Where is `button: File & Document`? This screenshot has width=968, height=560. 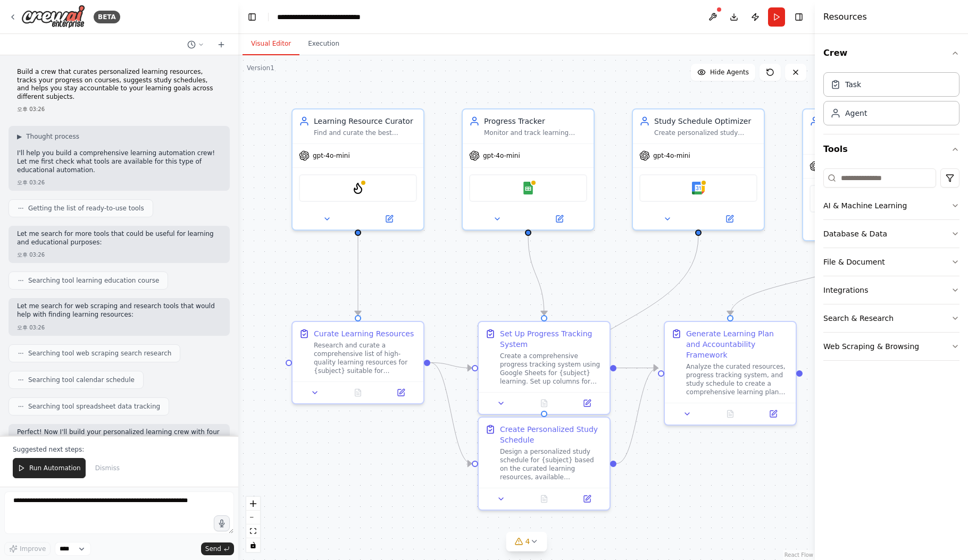 button: File & Document is located at coordinates (891, 262).